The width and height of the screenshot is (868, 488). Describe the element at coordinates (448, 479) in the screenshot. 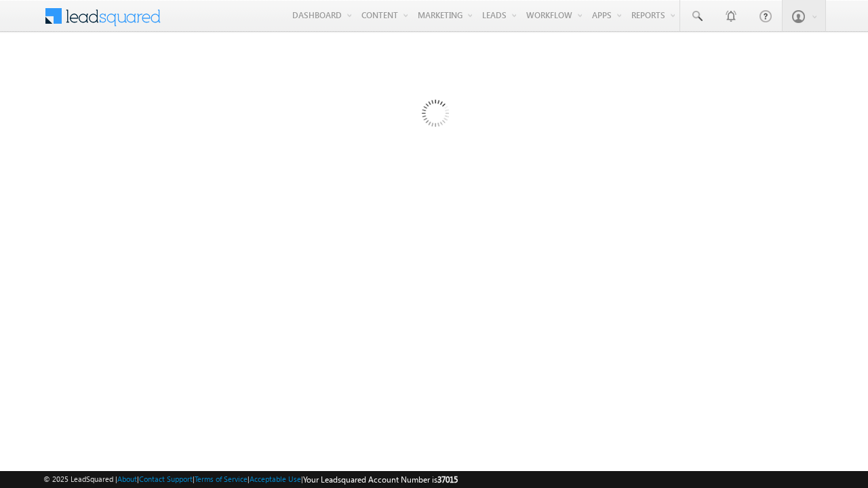

I see `span: 37015` at that location.